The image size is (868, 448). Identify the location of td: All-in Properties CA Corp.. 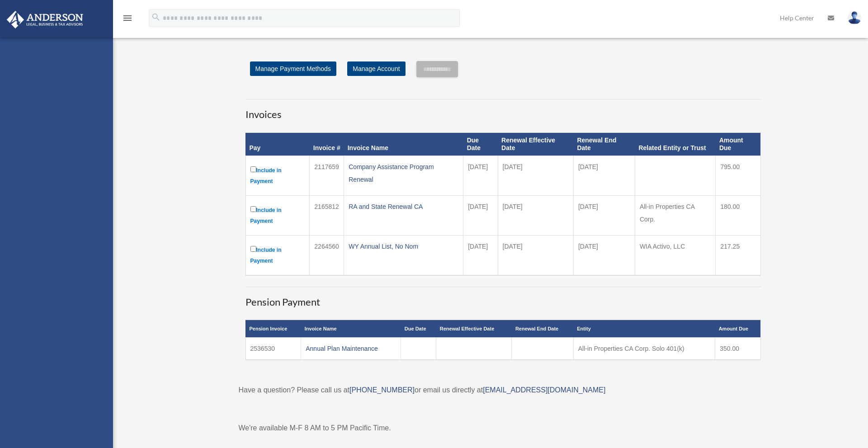
(675, 215).